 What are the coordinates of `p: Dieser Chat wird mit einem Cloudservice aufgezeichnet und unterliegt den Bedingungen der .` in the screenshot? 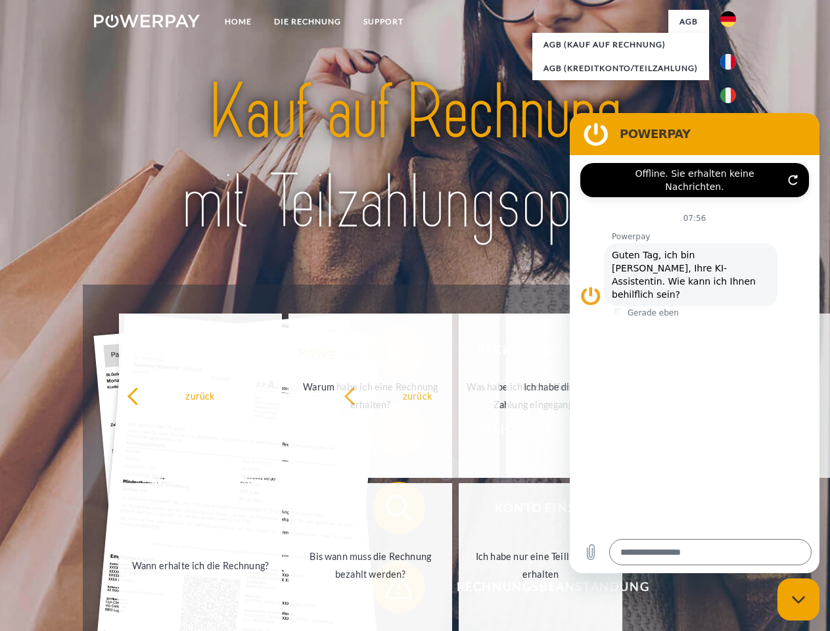 It's located at (125, 68).